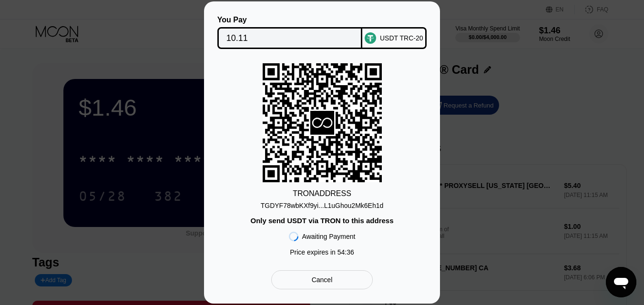  Describe the element at coordinates (402, 38) in the screenshot. I see `div: USDT TRC-20` at that location.